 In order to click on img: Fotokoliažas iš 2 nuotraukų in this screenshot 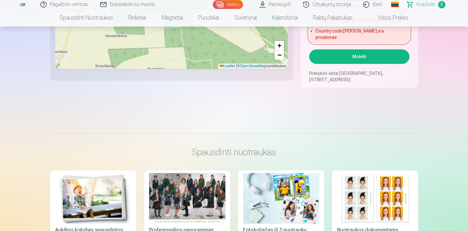, I will do `click(281, 198)`.